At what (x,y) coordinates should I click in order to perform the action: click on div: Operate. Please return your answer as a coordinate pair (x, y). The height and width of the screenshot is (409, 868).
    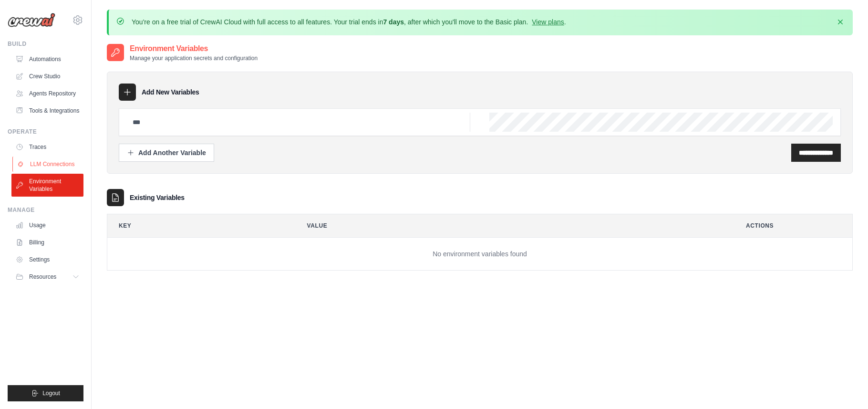
    Looking at the image, I should click on (46, 132).